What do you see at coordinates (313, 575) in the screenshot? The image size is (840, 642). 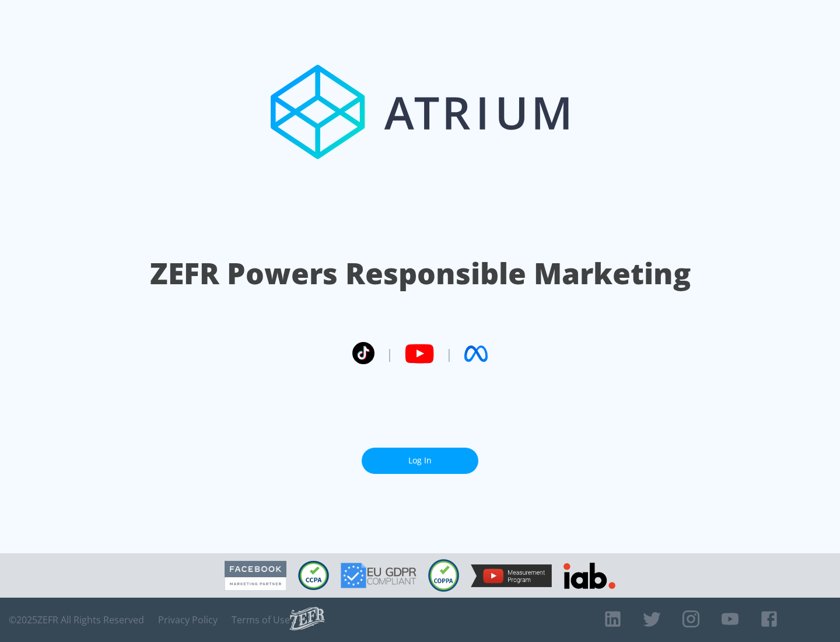 I see `img: CCPA Compliant` at bounding box center [313, 575].